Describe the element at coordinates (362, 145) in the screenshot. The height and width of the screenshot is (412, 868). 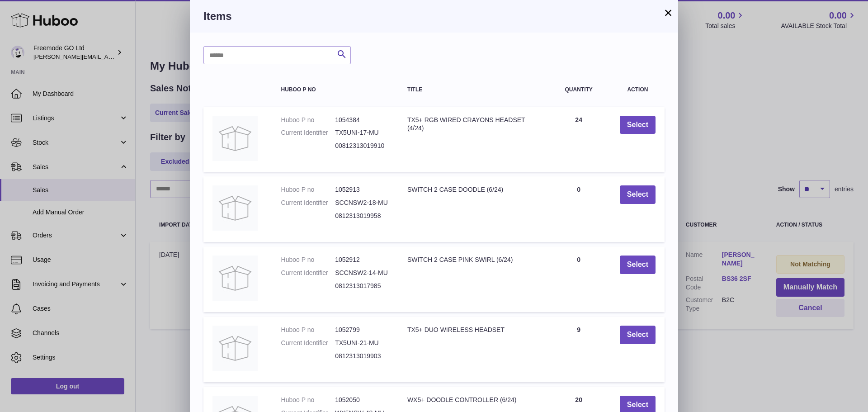
I see `dd: 00812313019910` at that location.